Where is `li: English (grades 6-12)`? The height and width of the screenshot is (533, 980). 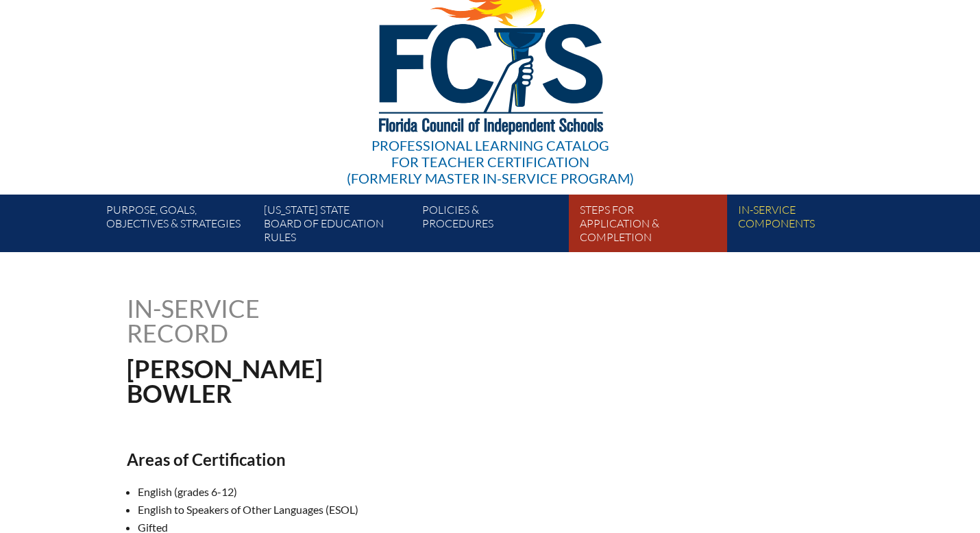 li: English (grades 6-12) is located at coordinates (379, 492).